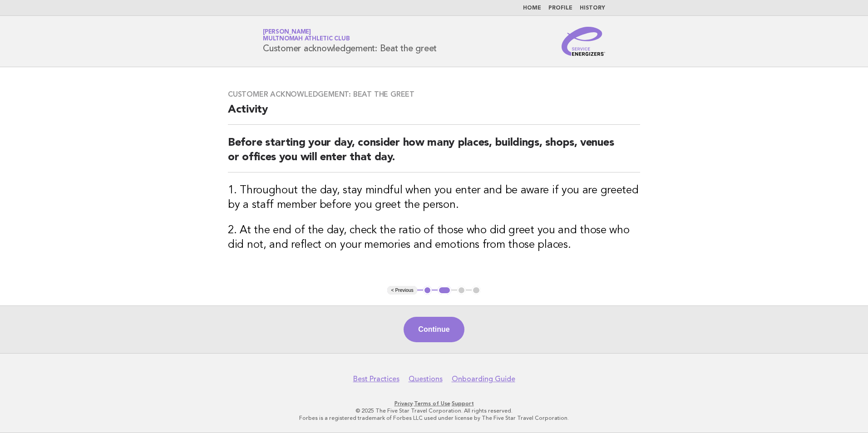 Image resolution: width=868 pixels, height=433 pixels. I want to click on a: Home, so click(532, 8).